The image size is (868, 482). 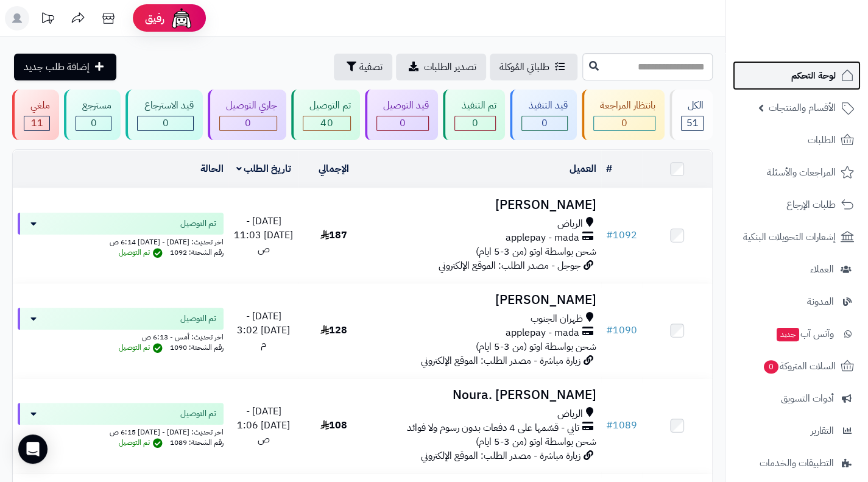 I want to click on span: إشعارات التحويلات البنكية, so click(x=790, y=237).